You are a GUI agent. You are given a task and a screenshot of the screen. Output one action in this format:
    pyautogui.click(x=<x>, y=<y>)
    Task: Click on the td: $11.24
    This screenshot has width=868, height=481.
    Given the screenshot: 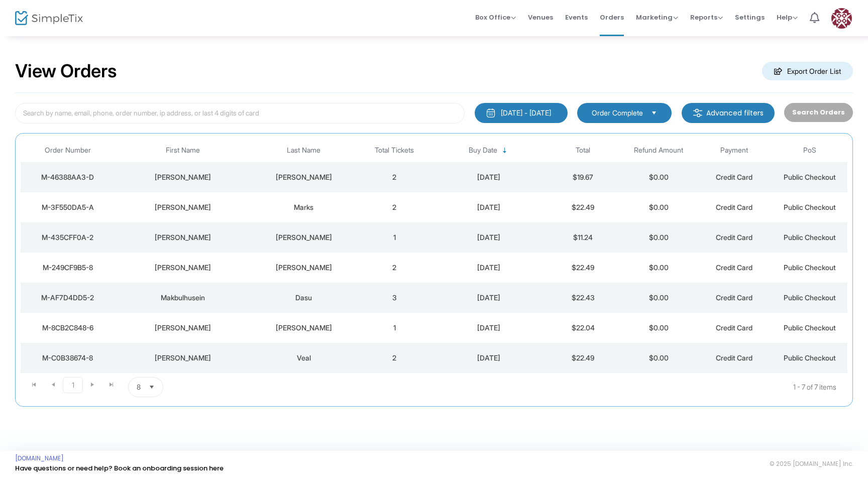 What is the action you would take?
    pyautogui.click(x=583, y=237)
    